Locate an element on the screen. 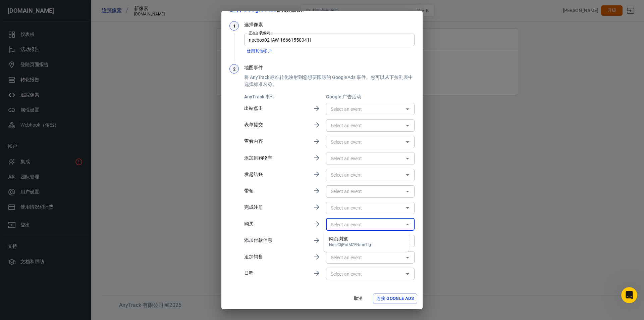 This screenshot has width=644, height=320. input: 输入搜索 is located at coordinates (329, 40).